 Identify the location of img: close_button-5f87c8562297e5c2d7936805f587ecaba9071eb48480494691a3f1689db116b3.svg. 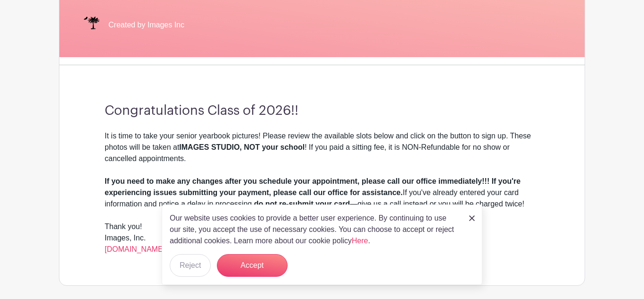
(472, 218).